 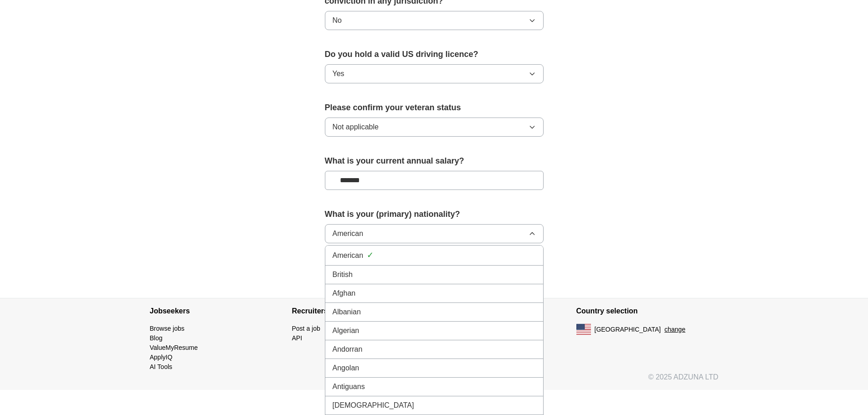 What do you see at coordinates (434, 127) in the screenshot?
I see `button: Not applicable` at bounding box center [434, 127].